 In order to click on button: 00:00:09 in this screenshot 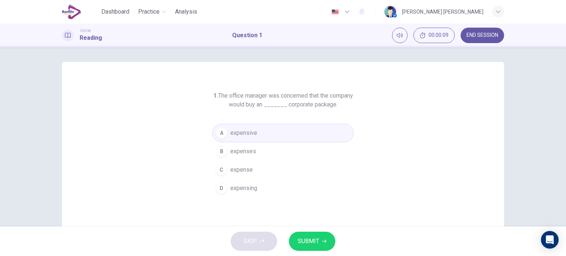, I will do `click(434, 35)`.